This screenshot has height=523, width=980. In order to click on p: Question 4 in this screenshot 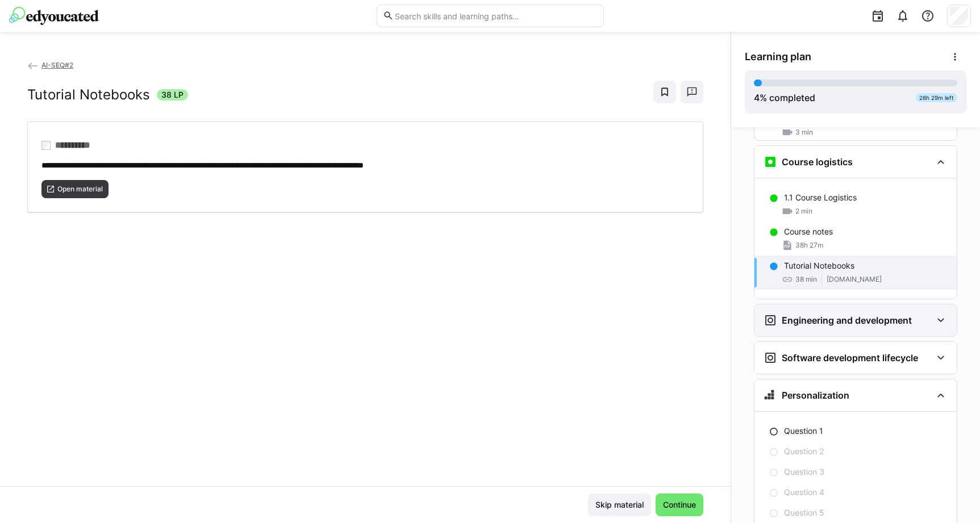, I will do `click(804, 492)`.